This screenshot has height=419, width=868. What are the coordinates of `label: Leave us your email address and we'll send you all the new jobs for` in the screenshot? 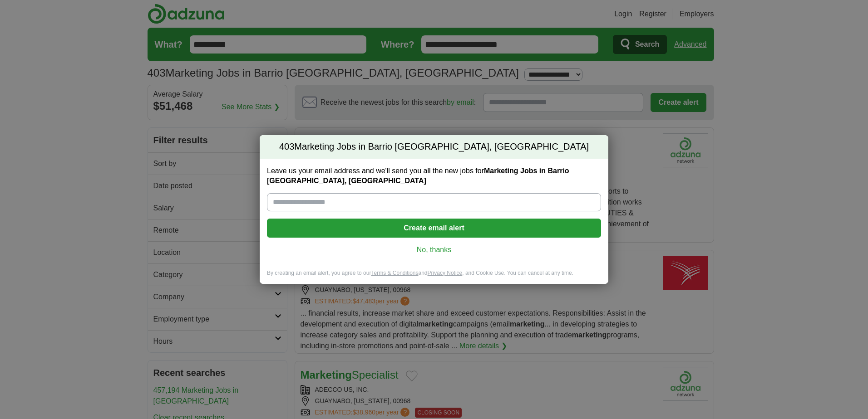 It's located at (434, 176).